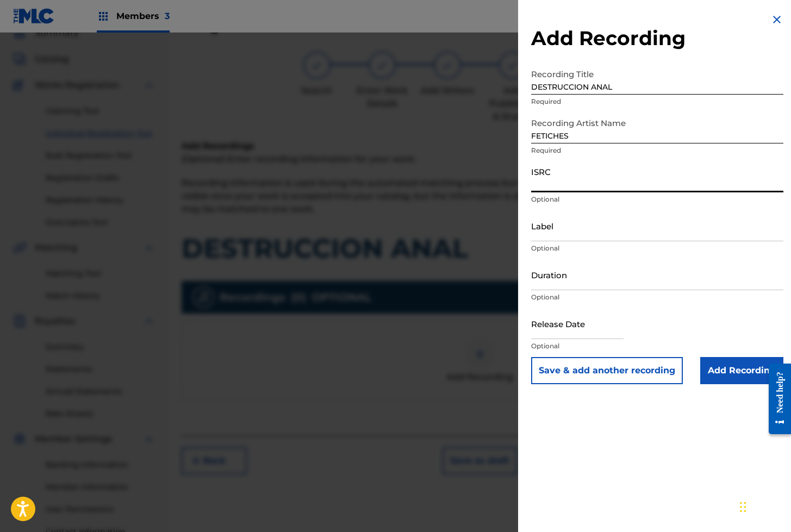 This screenshot has width=791, height=532. What do you see at coordinates (34, 16) in the screenshot?
I see `img: MLC Logo` at bounding box center [34, 16].